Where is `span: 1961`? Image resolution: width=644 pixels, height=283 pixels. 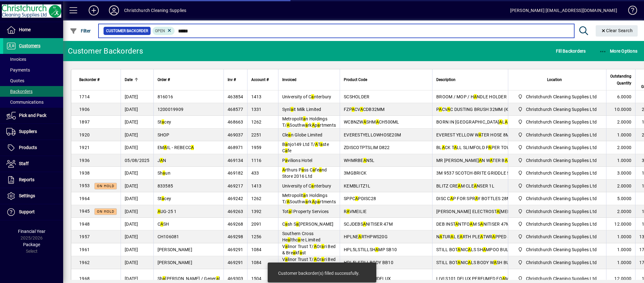
span: 1961 is located at coordinates (84, 250).